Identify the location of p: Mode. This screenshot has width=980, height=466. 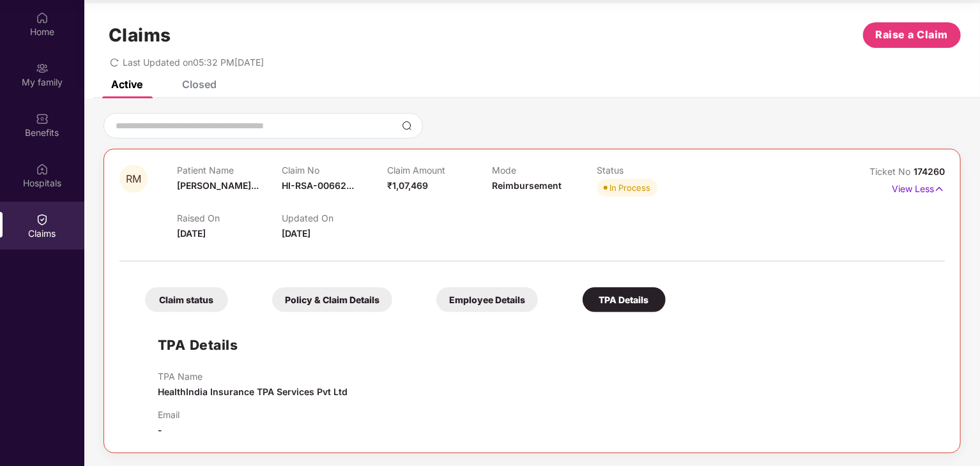
(545, 170).